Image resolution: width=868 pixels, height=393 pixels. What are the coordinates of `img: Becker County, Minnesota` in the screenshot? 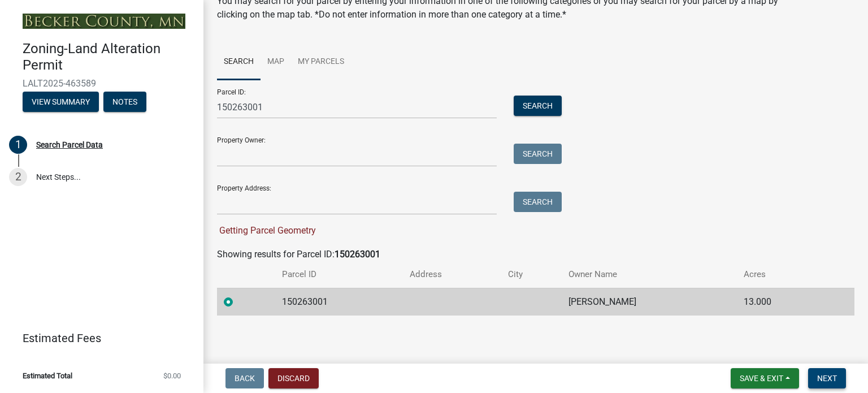 It's located at (104, 21).